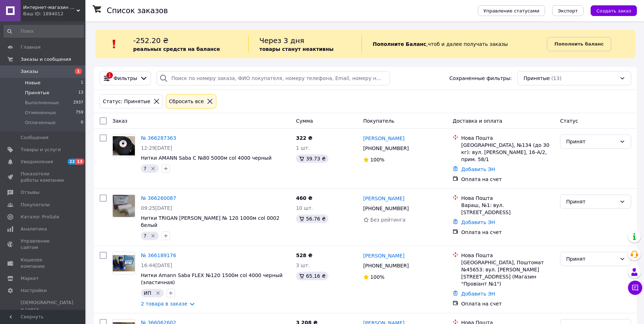 Image resolution: width=644 pixels, height=324 pixels. Describe the element at coordinates (33, 290) in the screenshot. I see `span: Настройки` at that location.